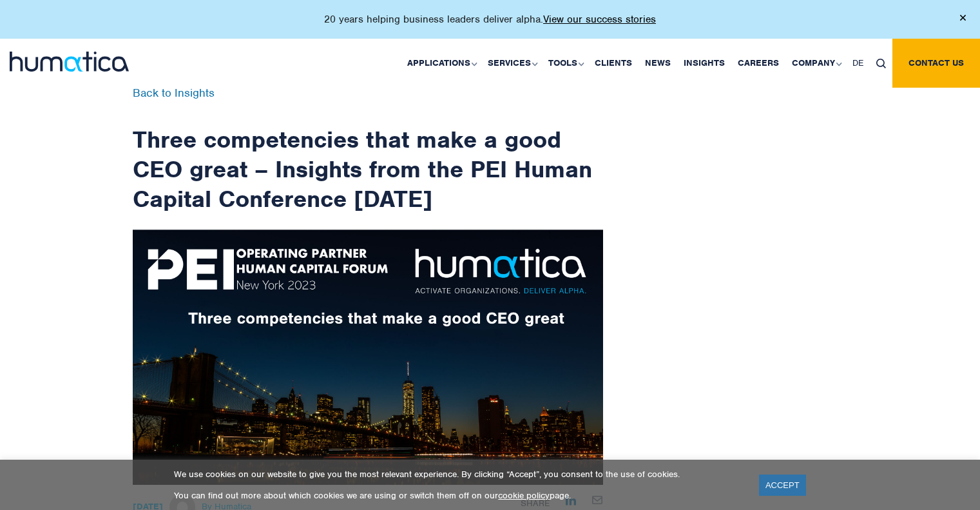 The width and height of the screenshot is (980, 510). What do you see at coordinates (368, 355) in the screenshot?
I see `img: ndetails` at bounding box center [368, 355].